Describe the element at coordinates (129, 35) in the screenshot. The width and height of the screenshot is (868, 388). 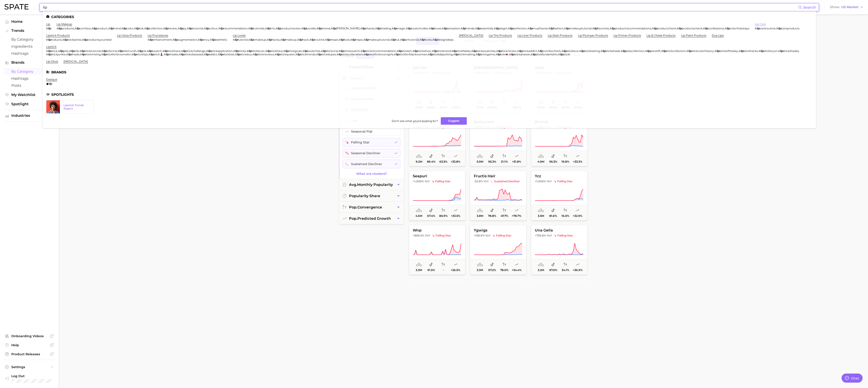
I see `a: lip gloss products` at that location.